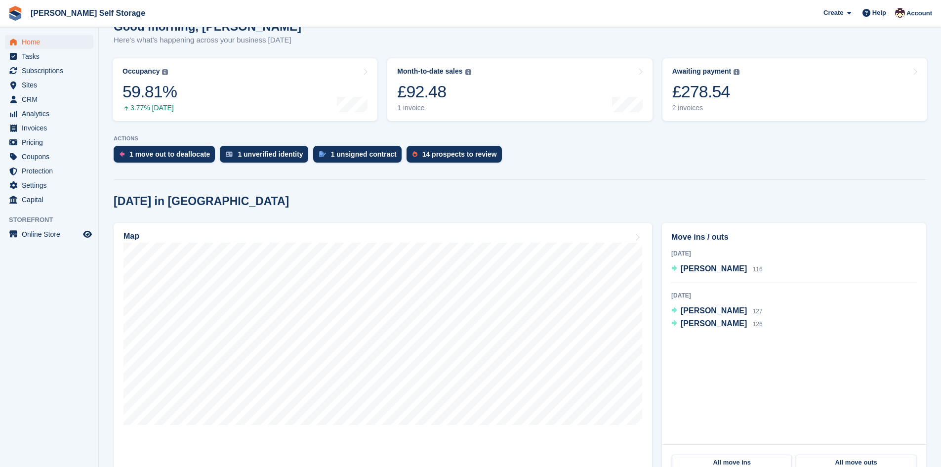 This screenshot has width=941, height=467. Describe the element at coordinates (166, 157) in the screenshot. I see `a: 1 move out to deallocate` at that location.